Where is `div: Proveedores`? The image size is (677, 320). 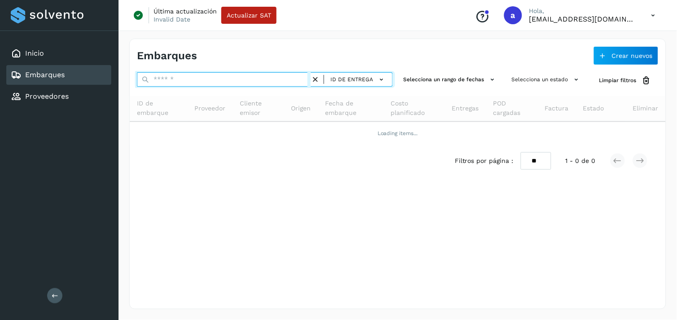 div: Proveedores is located at coordinates (59, 97).